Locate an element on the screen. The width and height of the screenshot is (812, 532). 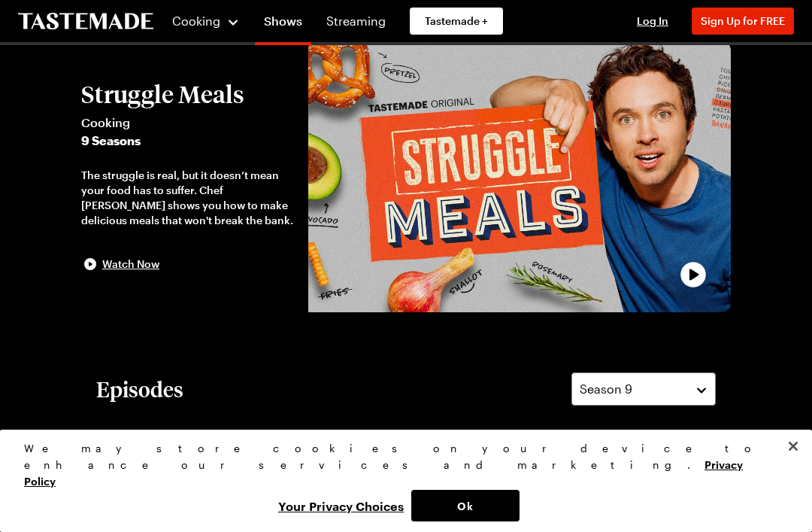
button: Your Privacy Choices is located at coordinates (341, 505).